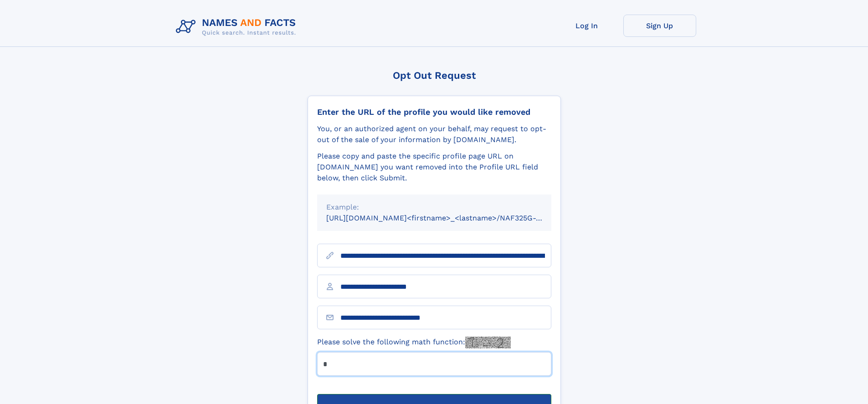  Describe the element at coordinates (587, 26) in the screenshot. I see `a: Log In` at that location.